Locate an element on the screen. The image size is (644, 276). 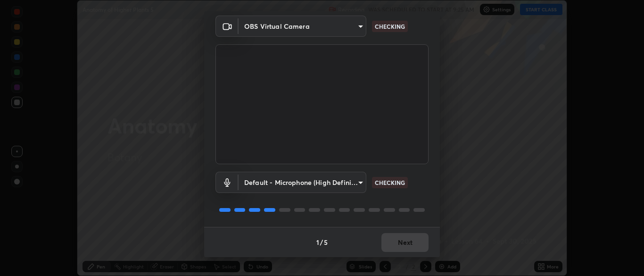
h4: 1 is located at coordinates (318, 242).